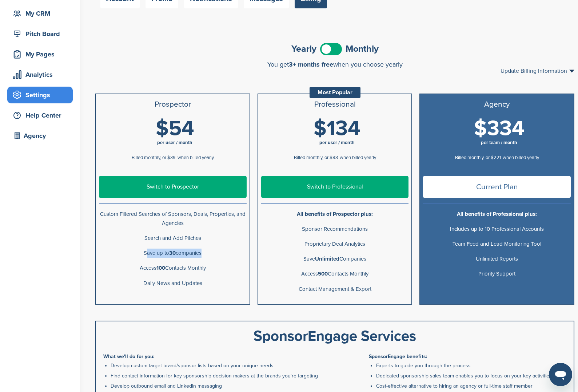 The width and height of the screenshot is (578, 392). I want to click on b: SponsorEngage benefits:, so click(398, 356).